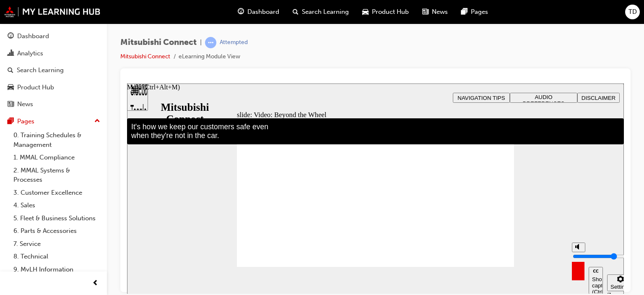 Image resolution: width=644 pixels, height=295 pixels. Describe the element at coordinates (56, 244) in the screenshot. I see `a: 7. Service` at that location.